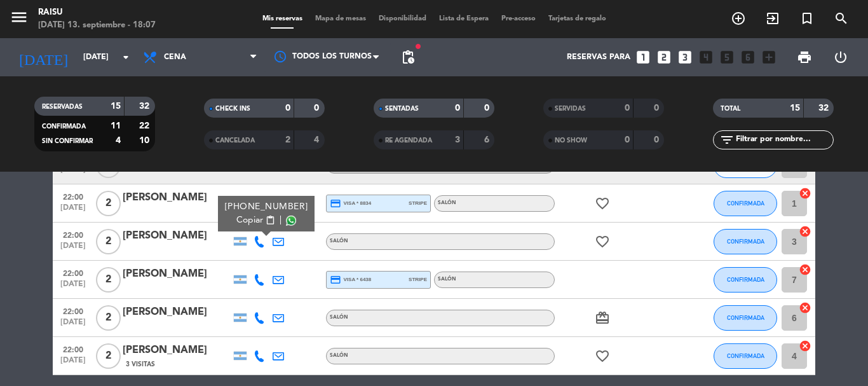 The height and width of the screenshot is (386, 868). What do you see at coordinates (233, 109) in the screenshot?
I see `span: CHECK INS` at bounding box center [233, 109].